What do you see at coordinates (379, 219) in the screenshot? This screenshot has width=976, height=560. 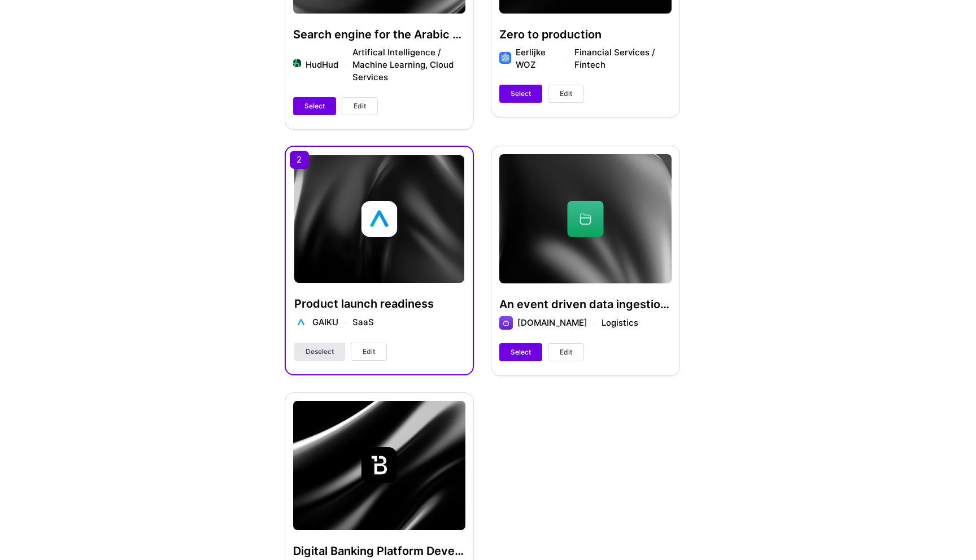 I see `img: cover` at bounding box center [379, 219].